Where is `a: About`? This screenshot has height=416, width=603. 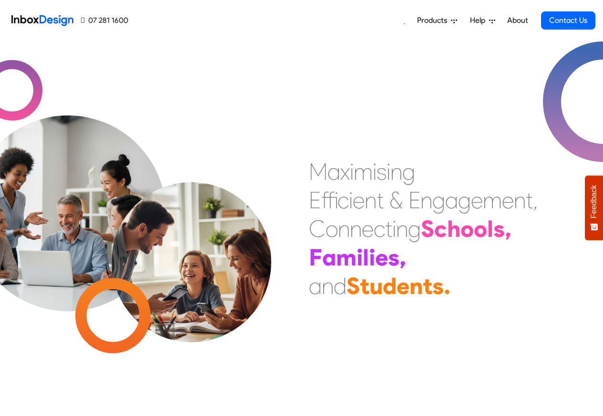 a: About is located at coordinates (517, 21).